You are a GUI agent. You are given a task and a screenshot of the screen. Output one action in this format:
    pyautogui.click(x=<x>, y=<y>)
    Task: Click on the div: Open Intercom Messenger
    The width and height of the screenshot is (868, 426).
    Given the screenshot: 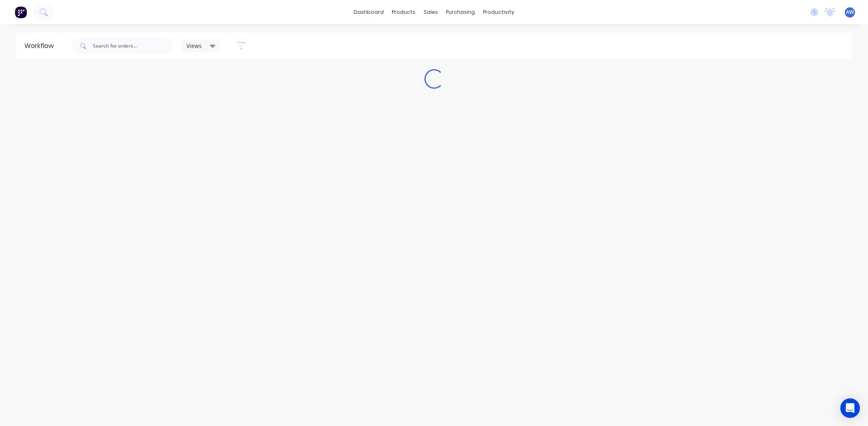 What is the action you would take?
    pyautogui.click(x=850, y=409)
    